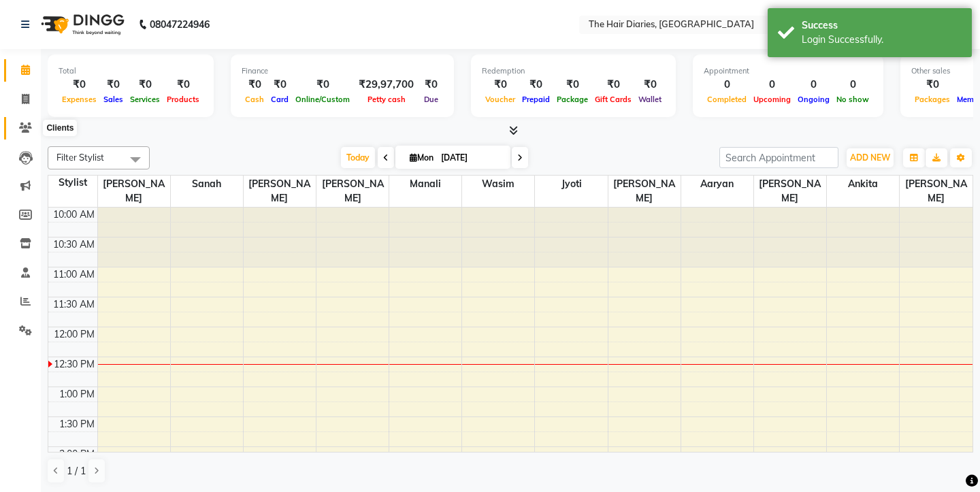 This screenshot has height=492, width=980. Describe the element at coordinates (771, 99) in the screenshot. I see `span: Upcoming` at that location.